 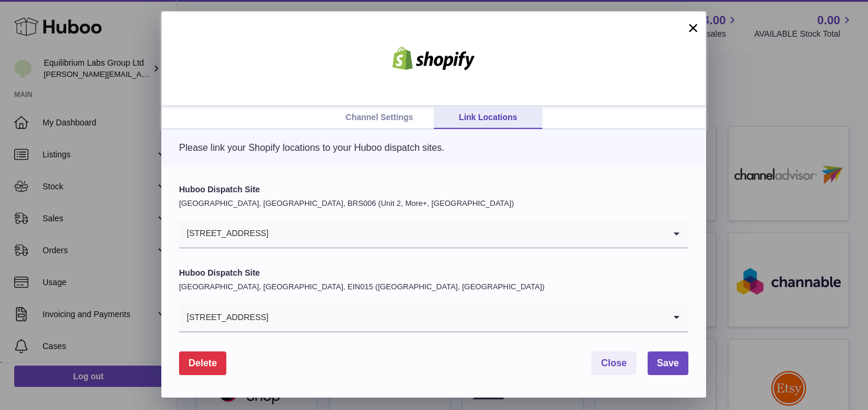 What do you see at coordinates (434, 59) in the screenshot?
I see `img: shopify` at bounding box center [434, 59].